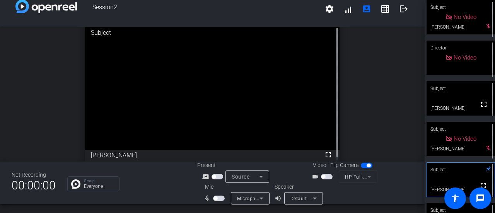  I want to click on mat-icon: volume_up, so click(279, 199).